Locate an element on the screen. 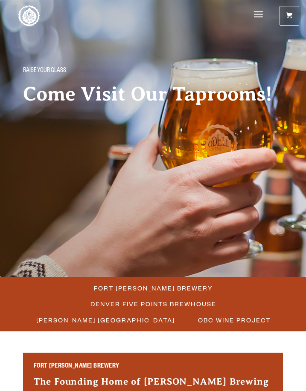  span: OBC Wine Project is located at coordinates (234, 320).